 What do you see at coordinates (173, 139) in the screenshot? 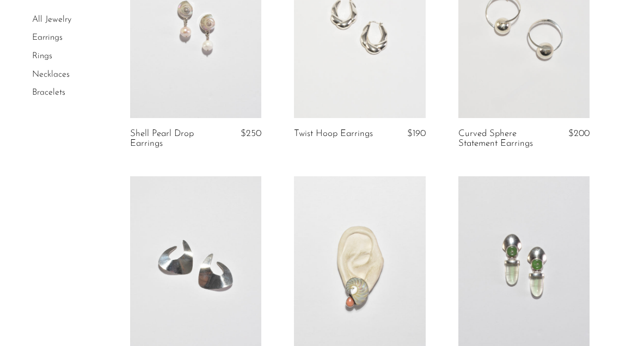
I see `a: Shell Pearl Drop Earrings` at bounding box center [173, 139].